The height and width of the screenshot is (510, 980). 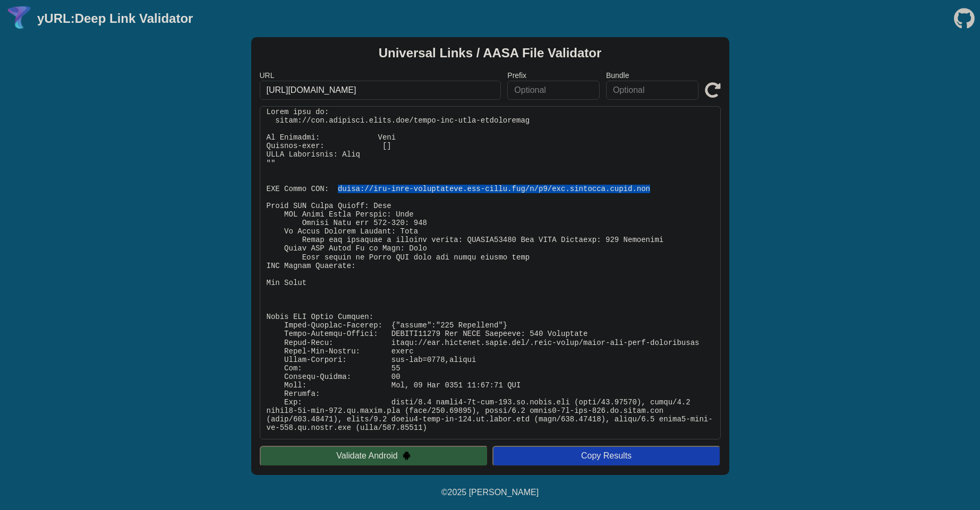 What do you see at coordinates (607, 456) in the screenshot?
I see `div: Copy Results` at bounding box center [607, 456].